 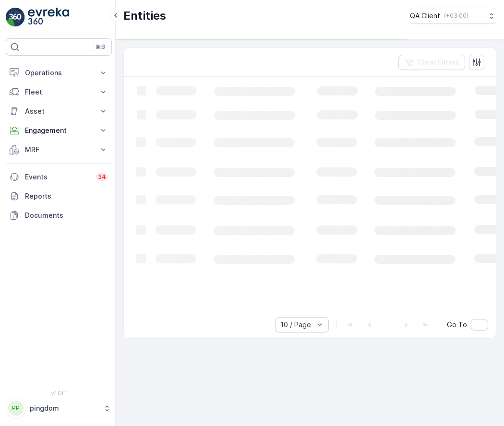 What do you see at coordinates (16, 408) in the screenshot?
I see `div: PP` at bounding box center [16, 408].